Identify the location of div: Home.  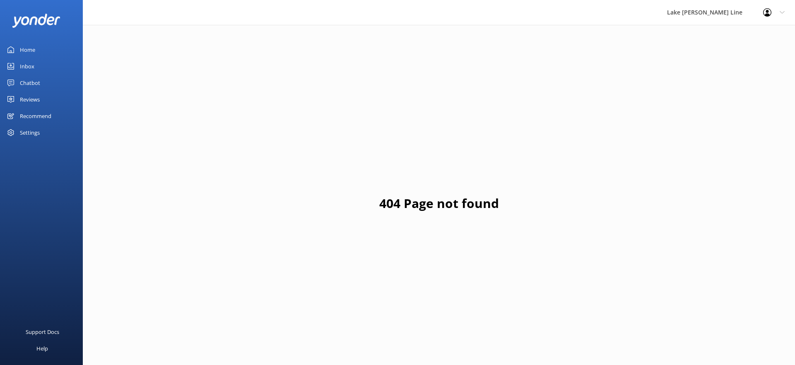
(27, 50).